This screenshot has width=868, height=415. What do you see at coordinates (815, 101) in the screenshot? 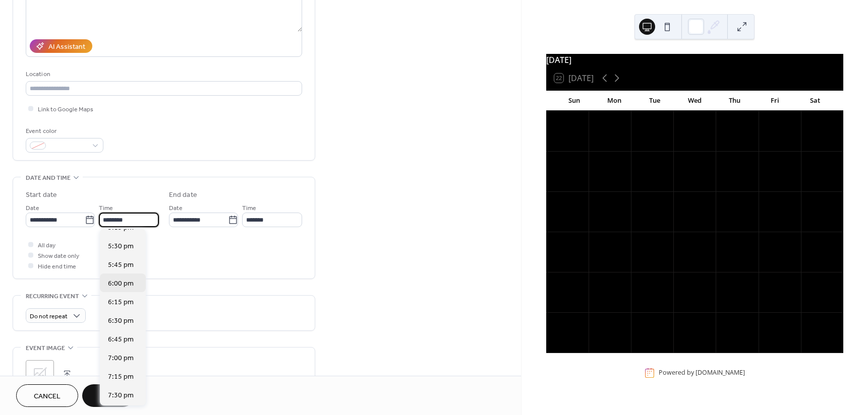
I see `div: Sat` at bounding box center [815, 101].